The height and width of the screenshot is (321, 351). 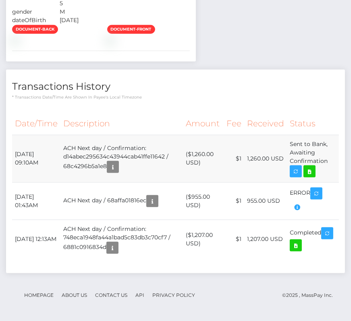 I want to click on a: About Us, so click(x=74, y=295).